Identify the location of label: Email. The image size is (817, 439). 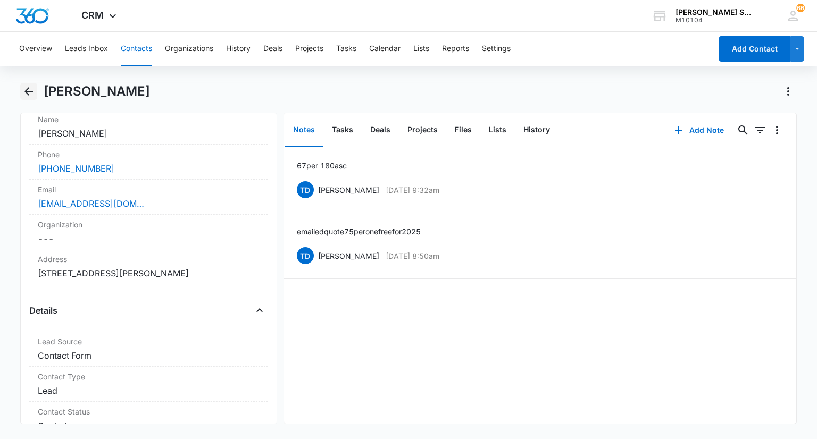
(148, 189).